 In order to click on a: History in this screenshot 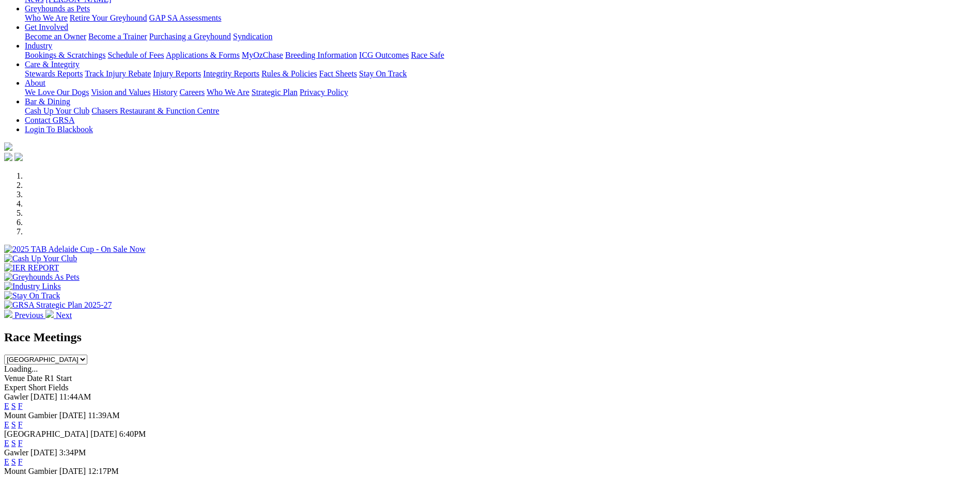, I will do `click(165, 92)`.